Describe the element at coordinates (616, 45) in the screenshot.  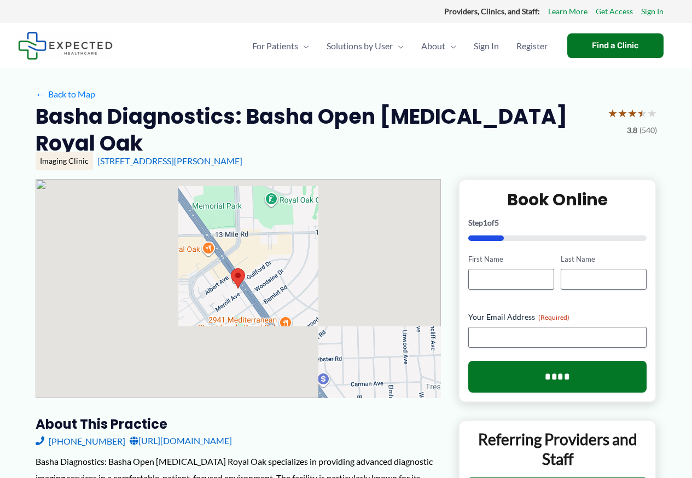
I see `a: Find a Clinic` at that location.